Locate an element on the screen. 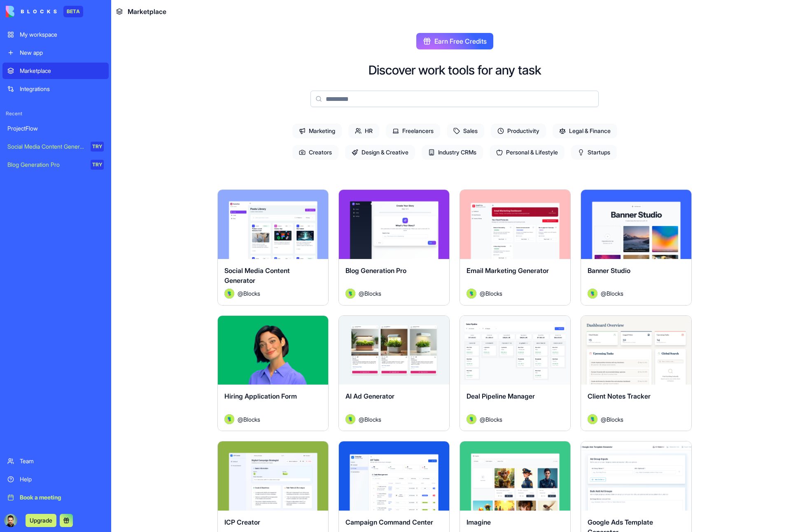 The height and width of the screenshot is (532, 798). span: Marketplace is located at coordinates (147, 11).